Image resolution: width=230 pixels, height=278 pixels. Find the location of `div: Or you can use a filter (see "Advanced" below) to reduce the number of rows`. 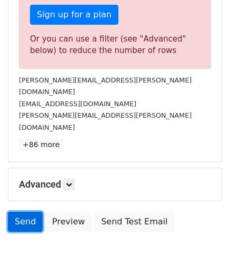

div: Or you can use a filter (see "Advanced" below) to reduce the number of rows is located at coordinates (115, 45).